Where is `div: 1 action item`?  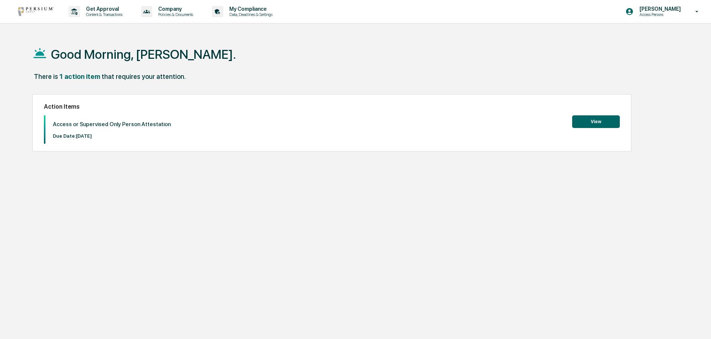
div: 1 action item is located at coordinates (80, 76).